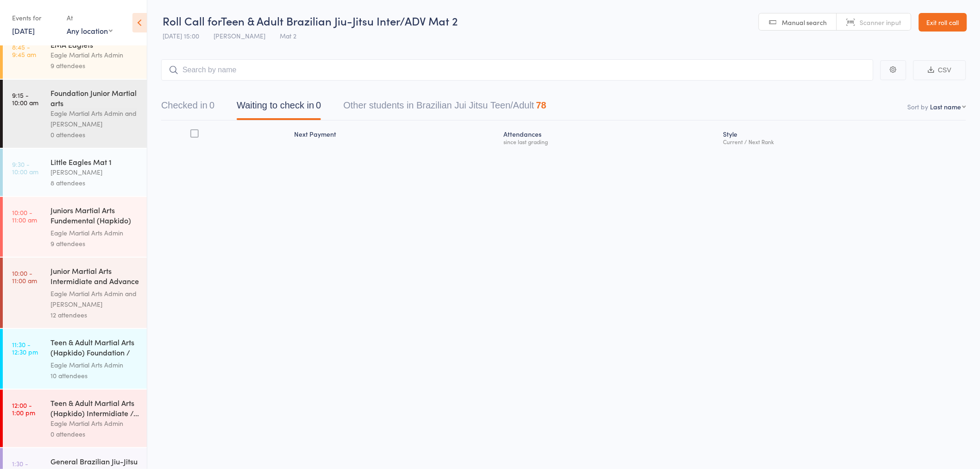 The height and width of the screenshot is (469, 980). I want to click on div: Last name, so click(946, 107).